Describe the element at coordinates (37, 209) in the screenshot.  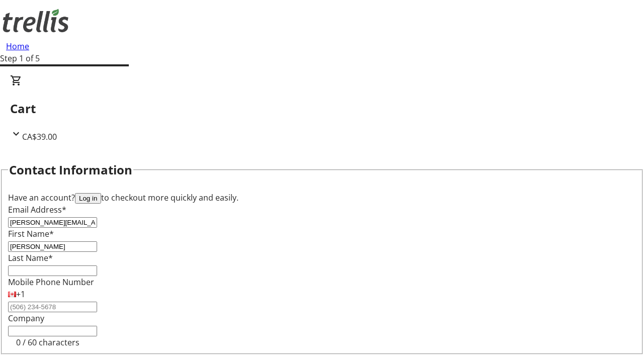
I see `label: Email Address*` at that location.